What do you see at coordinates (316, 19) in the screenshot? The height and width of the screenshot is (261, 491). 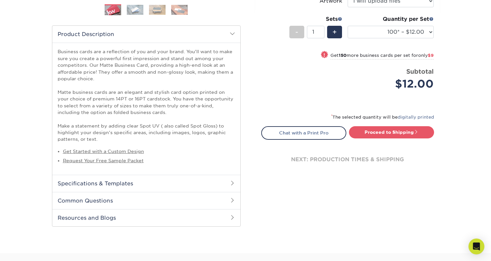 I see `div: Sets` at bounding box center [316, 19].